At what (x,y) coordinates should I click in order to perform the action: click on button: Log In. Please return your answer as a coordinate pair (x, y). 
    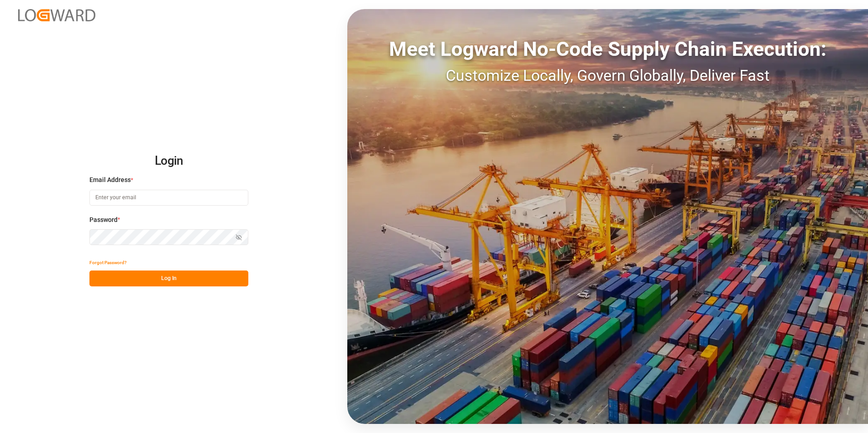
    Looking at the image, I should click on (169, 278).